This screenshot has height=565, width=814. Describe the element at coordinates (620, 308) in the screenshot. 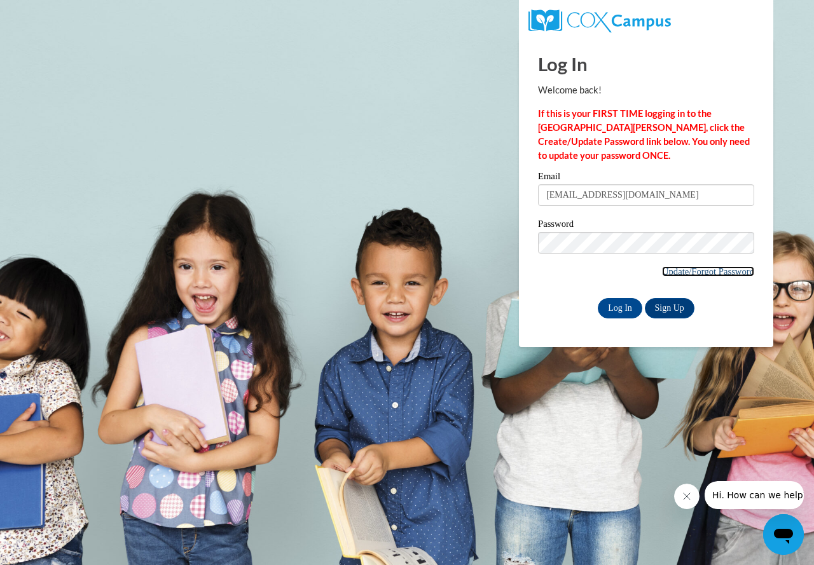

I see `input: Log In` at that location.